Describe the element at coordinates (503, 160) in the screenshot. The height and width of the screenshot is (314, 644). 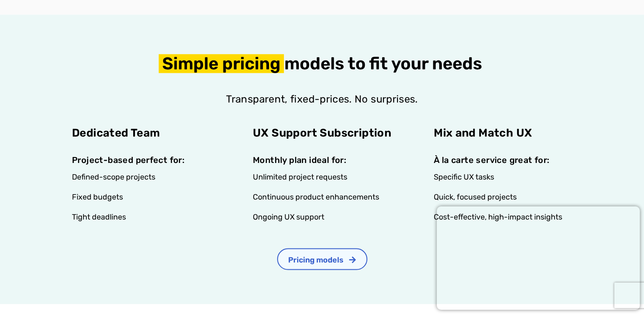
I see `p: À la carte service great for:` at that location.